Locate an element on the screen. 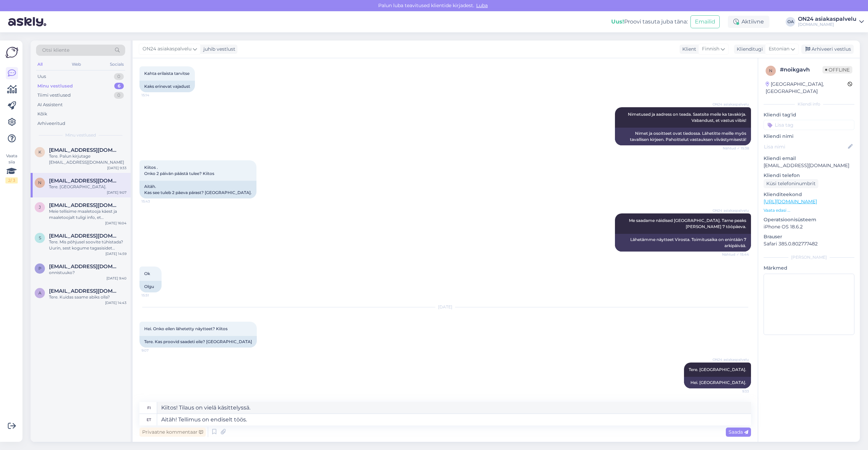  div: Kõik is located at coordinates (42, 114).